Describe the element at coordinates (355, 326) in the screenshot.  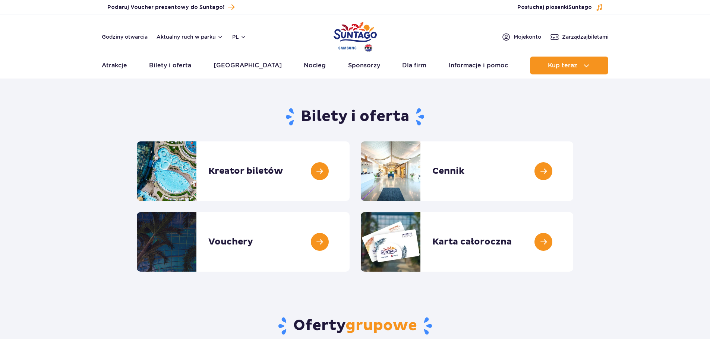
I see `h2: Oferty` at that location.